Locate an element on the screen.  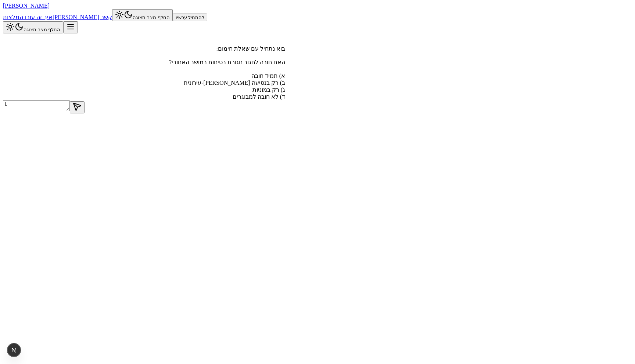
button: להתחיל עכשיו is located at coordinates (190, 17).